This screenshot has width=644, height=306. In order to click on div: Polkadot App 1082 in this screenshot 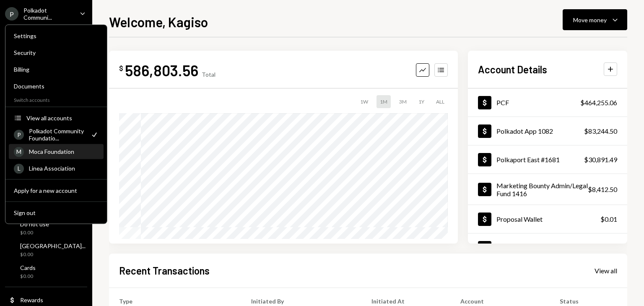, I will do `click(524, 131)`.